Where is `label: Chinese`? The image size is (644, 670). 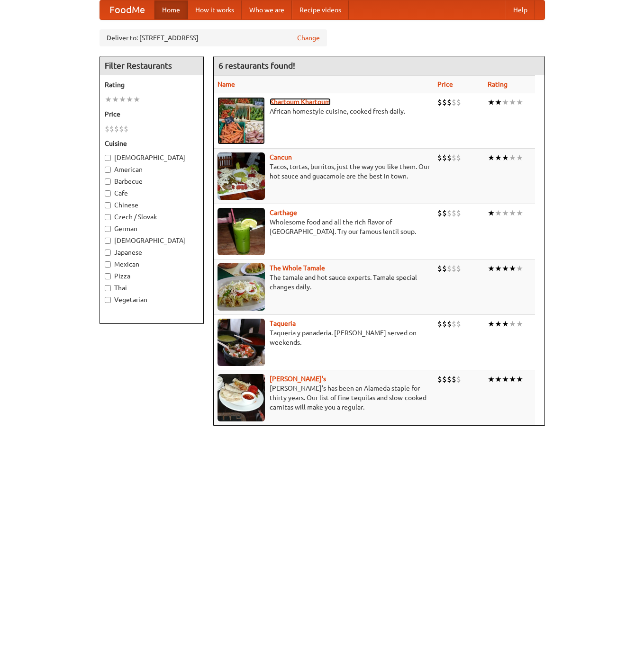 label: Chinese is located at coordinates (151, 205).